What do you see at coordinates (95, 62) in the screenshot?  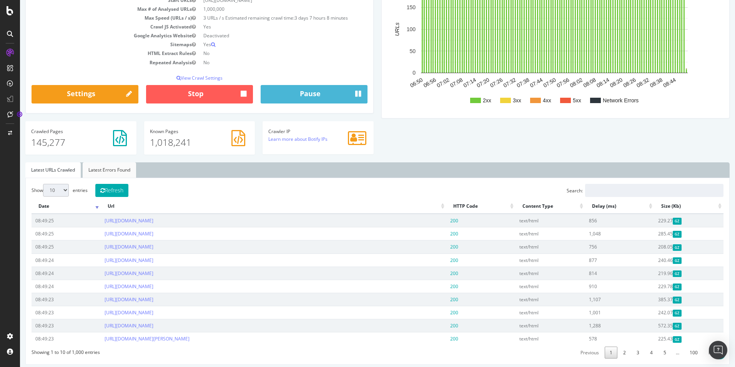 I see `td: Repeated Analysis` at bounding box center [95, 62].